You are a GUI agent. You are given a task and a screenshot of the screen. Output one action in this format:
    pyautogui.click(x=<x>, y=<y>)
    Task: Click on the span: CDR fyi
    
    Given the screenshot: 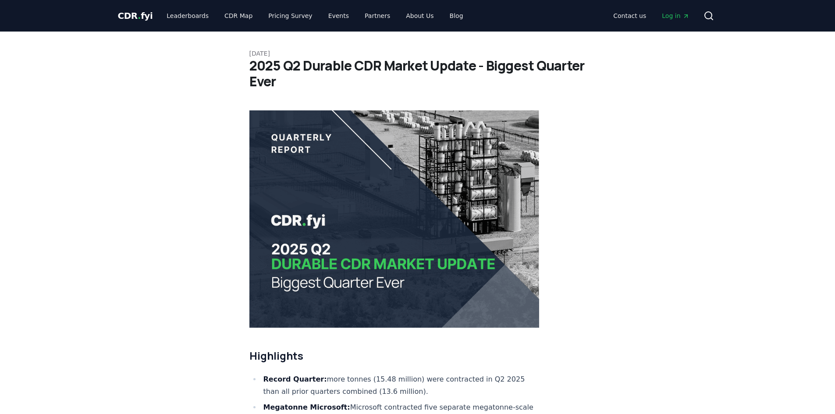 What is the action you would take?
    pyautogui.click(x=136, y=16)
    